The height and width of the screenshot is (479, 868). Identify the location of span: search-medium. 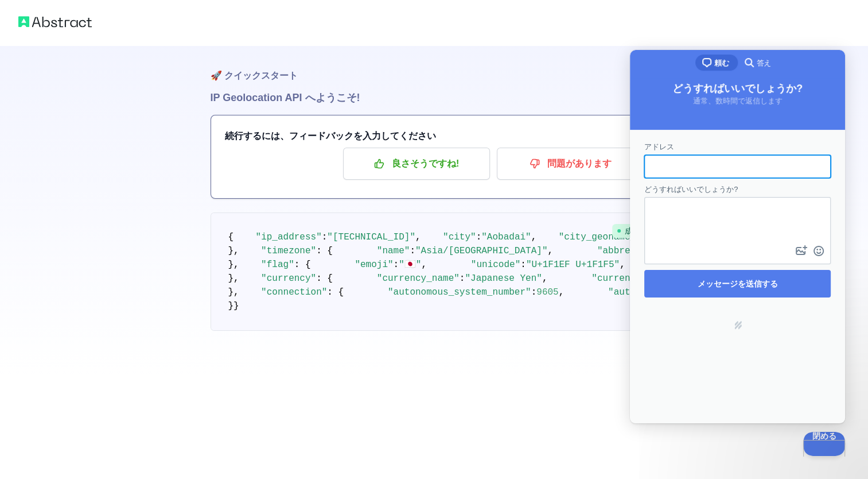
(120, 12).